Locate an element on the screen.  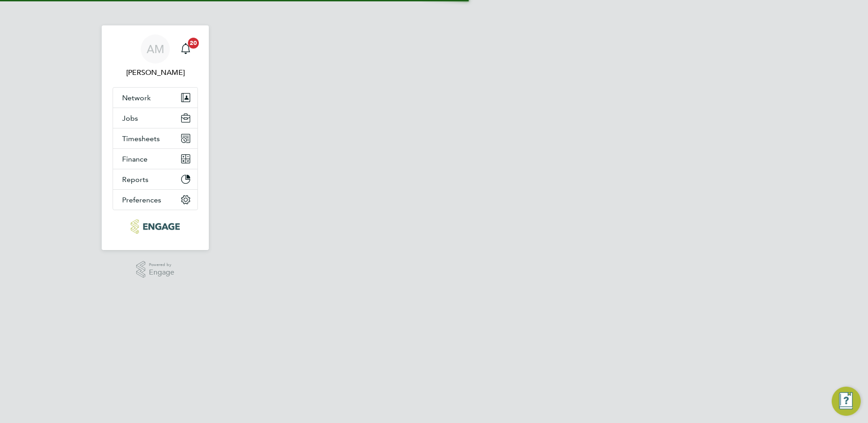
button: Jobs is located at coordinates (155, 118).